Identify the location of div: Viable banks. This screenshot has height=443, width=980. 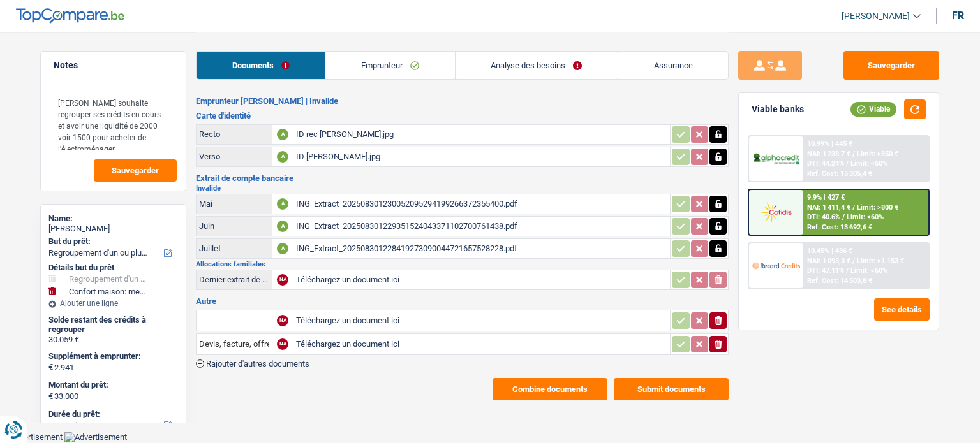
(778, 109).